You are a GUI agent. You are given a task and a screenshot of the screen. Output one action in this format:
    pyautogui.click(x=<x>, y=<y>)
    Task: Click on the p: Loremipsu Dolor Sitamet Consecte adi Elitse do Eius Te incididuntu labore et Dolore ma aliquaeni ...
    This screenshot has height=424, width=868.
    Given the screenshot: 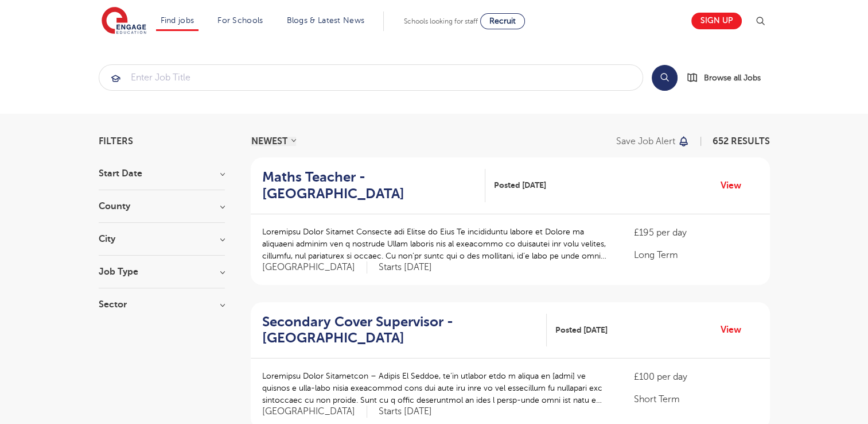 What is the action you would take?
    pyautogui.click(x=437, y=243)
    